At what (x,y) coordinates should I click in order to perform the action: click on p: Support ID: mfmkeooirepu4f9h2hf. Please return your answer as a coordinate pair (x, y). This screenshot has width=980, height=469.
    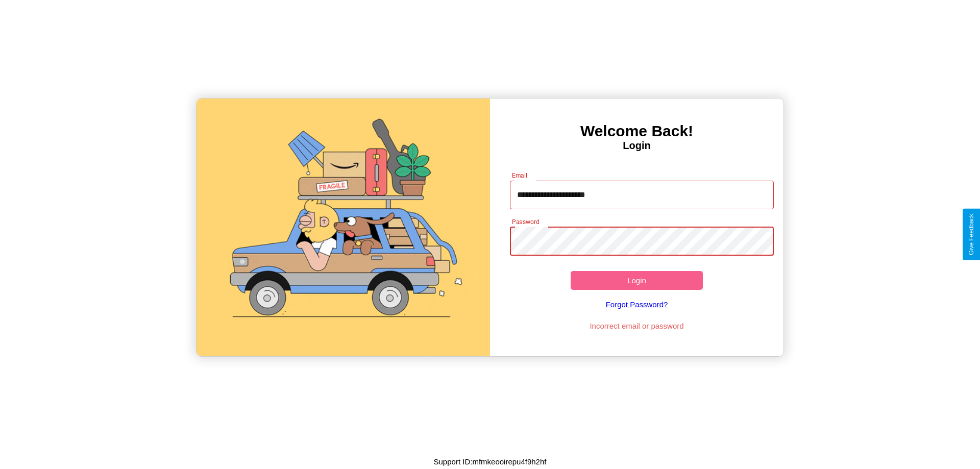
    Looking at the image, I should click on (490, 461).